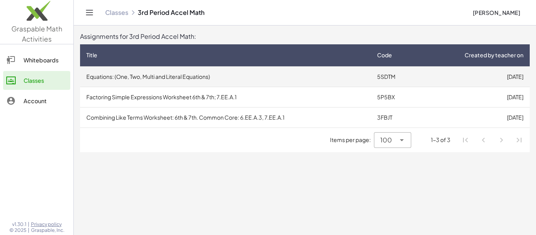 The height and width of the screenshot is (235, 536). Describe the element at coordinates (36, 60) in the screenshot. I see `a: Whiteboards` at that location.